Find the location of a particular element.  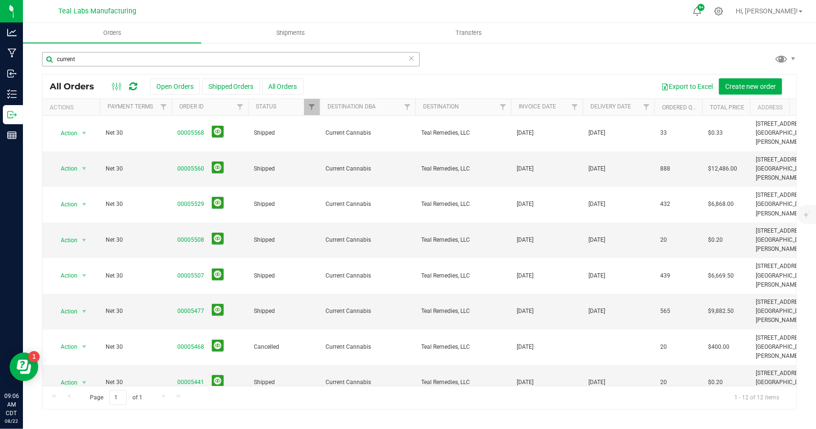

span: $0.33 is located at coordinates (715, 133).